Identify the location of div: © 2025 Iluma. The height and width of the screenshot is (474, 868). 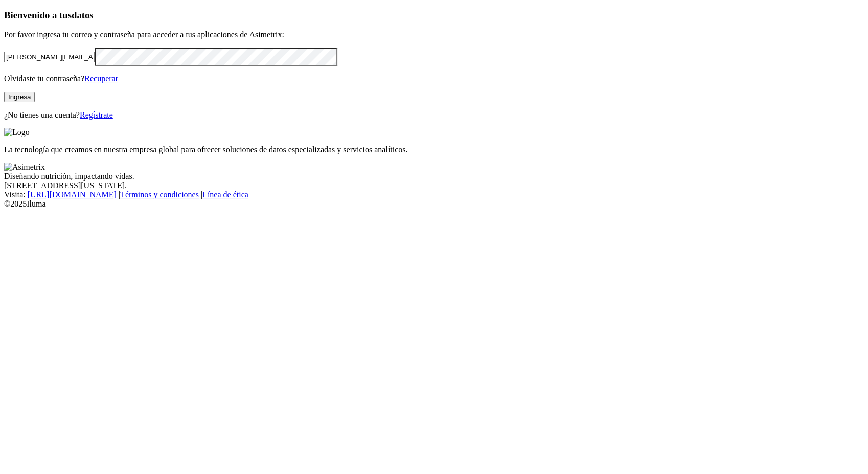
(434, 204).